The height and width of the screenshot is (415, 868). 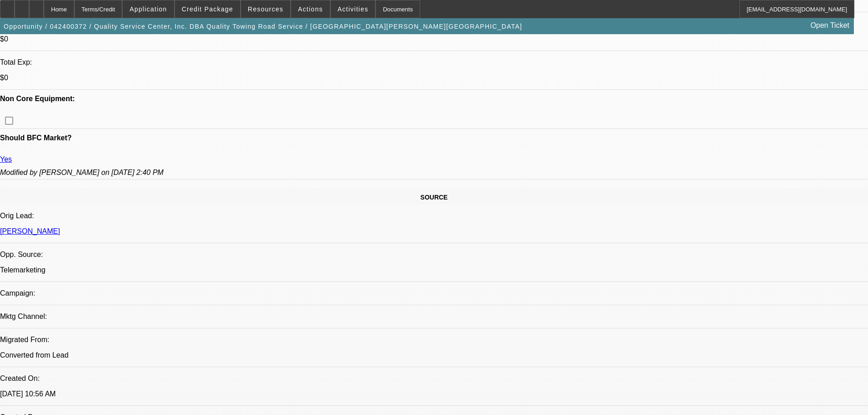 What do you see at coordinates (148, 9) in the screenshot?
I see `span: Application` at bounding box center [148, 9].